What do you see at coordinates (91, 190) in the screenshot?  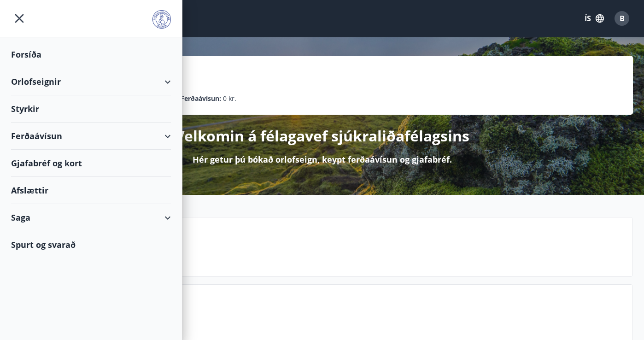 I see `div: Afslættir` at bounding box center [91, 190].